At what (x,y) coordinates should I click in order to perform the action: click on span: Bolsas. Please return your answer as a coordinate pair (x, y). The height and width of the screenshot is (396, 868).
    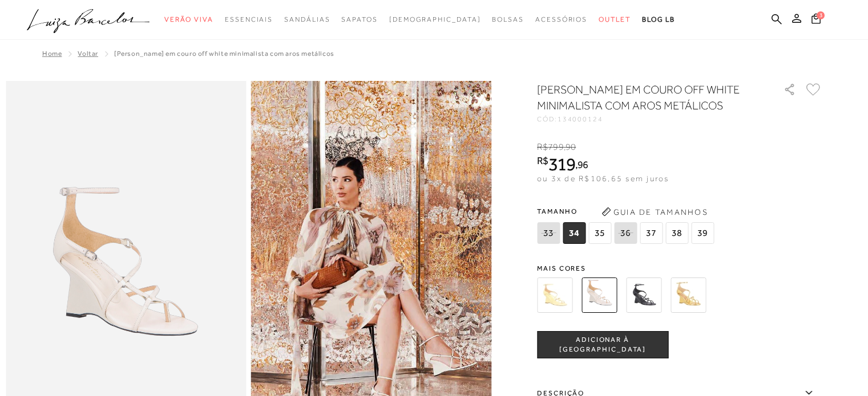
    Looking at the image, I should click on (507, 20).